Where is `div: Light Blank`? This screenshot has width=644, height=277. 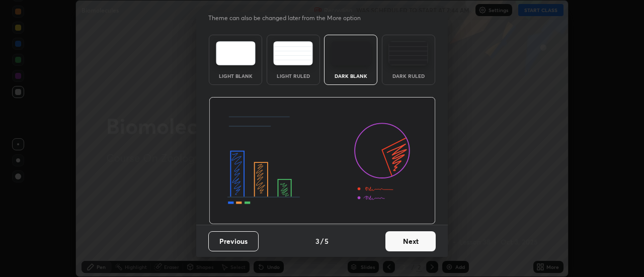 div: Light Blank is located at coordinates (235, 76).